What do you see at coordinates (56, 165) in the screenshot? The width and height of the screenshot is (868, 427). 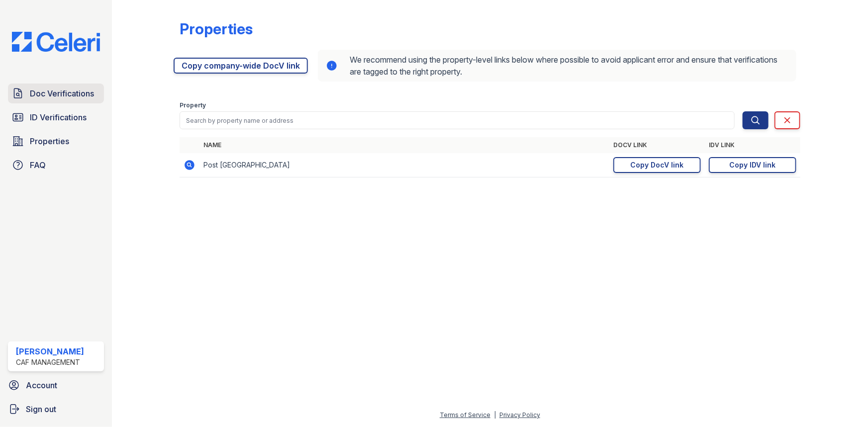 I see `a: FAQ` at bounding box center [56, 165].